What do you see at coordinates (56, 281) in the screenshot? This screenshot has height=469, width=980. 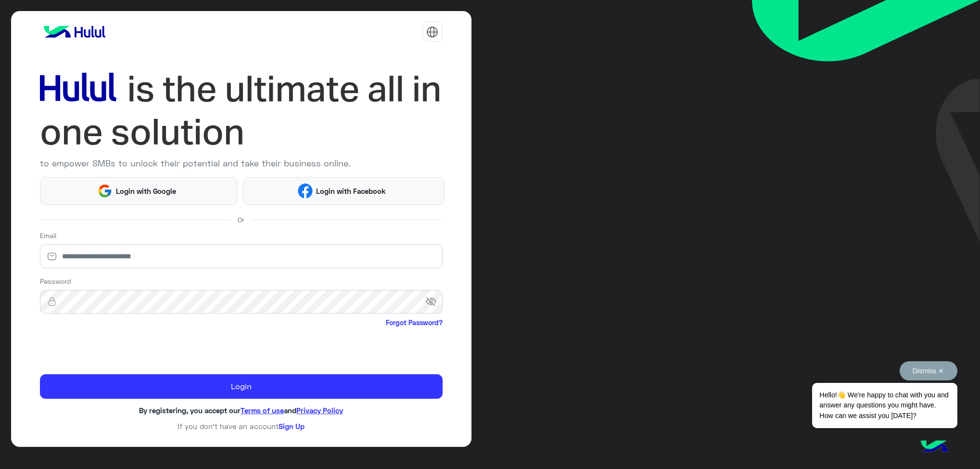 I see `label: Password` at bounding box center [56, 281].